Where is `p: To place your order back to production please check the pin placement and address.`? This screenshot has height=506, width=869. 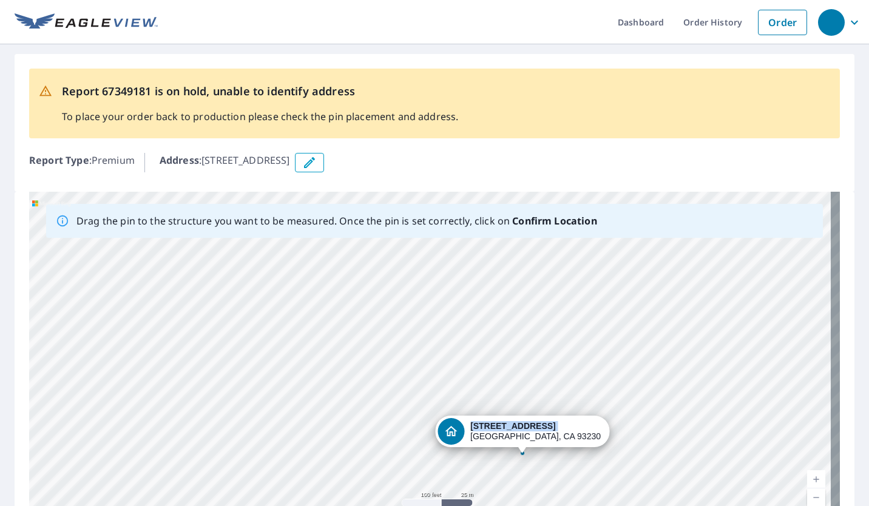
p: To place your order back to production please check the pin placement and address. is located at coordinates (260, 117).